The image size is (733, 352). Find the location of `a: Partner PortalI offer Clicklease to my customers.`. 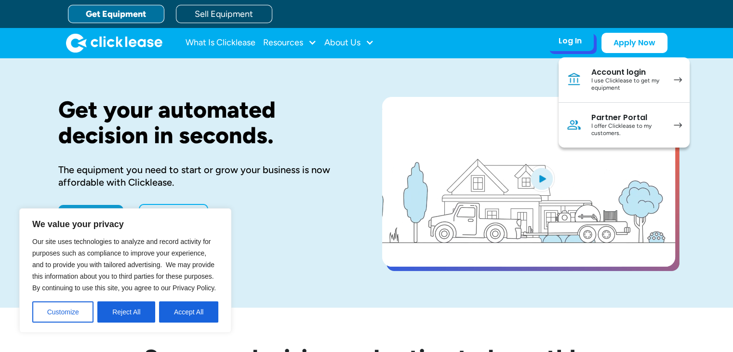

a: Partner PortalI offer Clicklease to my customers. is located at coordinates (624, 125).